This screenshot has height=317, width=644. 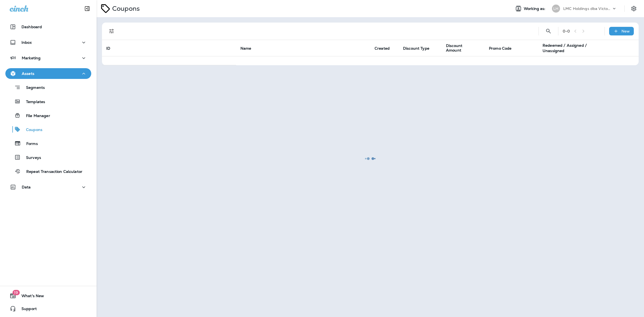 What do you see at coordinates (33, 102) in the screenshot?
I see `p: Templates` at bounding box center [33, 102].